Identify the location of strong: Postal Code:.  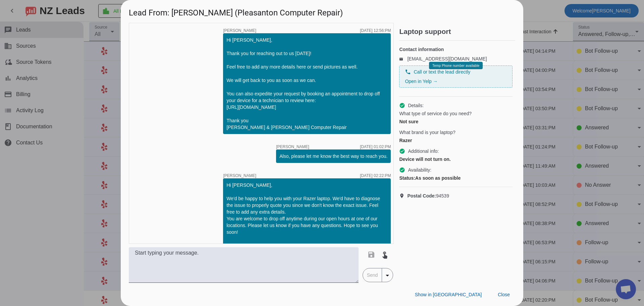
(422, 196).